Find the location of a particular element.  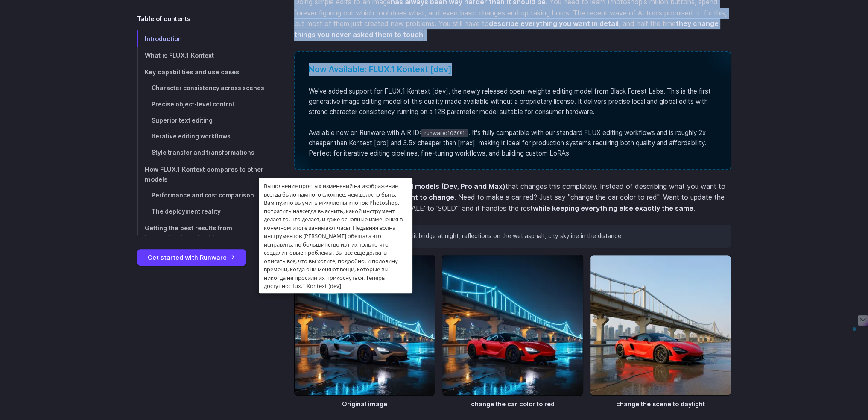

a: Introduction is located at coordinates (202, 38).